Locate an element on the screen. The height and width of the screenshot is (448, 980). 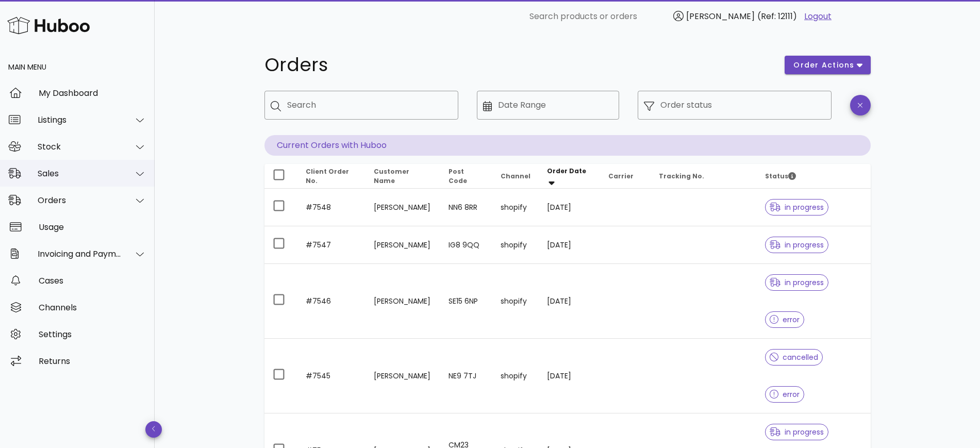
div: Settings is located at coordinates (93, 334).